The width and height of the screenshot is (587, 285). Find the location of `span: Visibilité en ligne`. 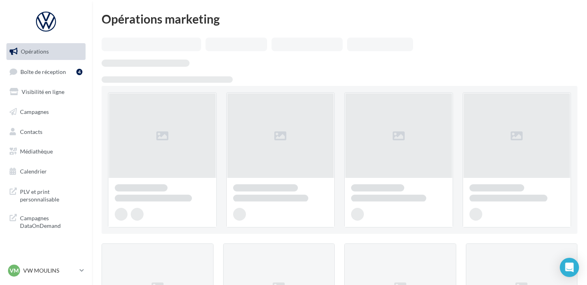

span: Visibilité en ligne is located at coordinates (43, 91).